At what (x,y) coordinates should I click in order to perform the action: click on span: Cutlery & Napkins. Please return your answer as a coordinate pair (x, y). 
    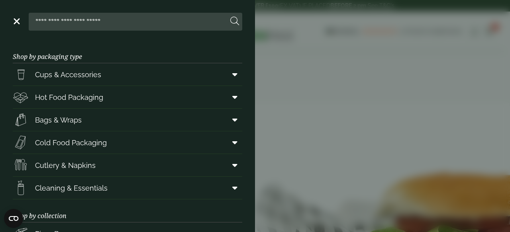
    Looking at the image, I should click on (65, 165).